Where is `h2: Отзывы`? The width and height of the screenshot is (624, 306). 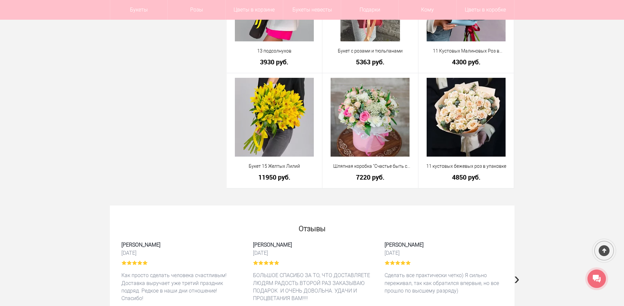
h2: Отзывы is located at coordinates (312, 228).